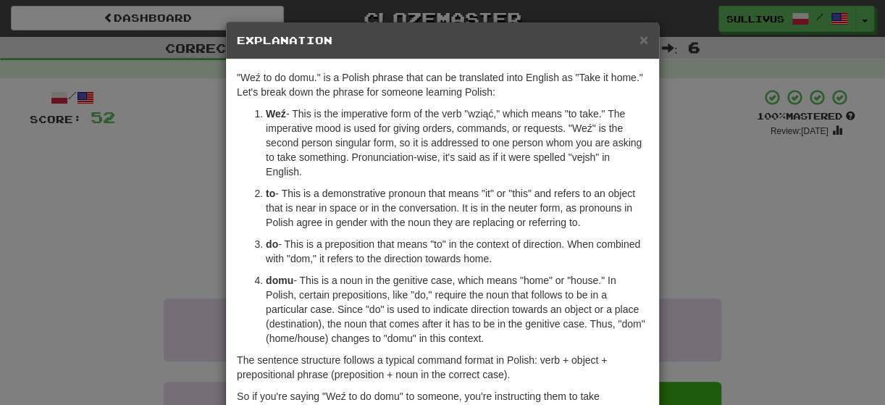 This screenshot has height=405, width=885. I want to click on strong: Weź, so click(276, 114).